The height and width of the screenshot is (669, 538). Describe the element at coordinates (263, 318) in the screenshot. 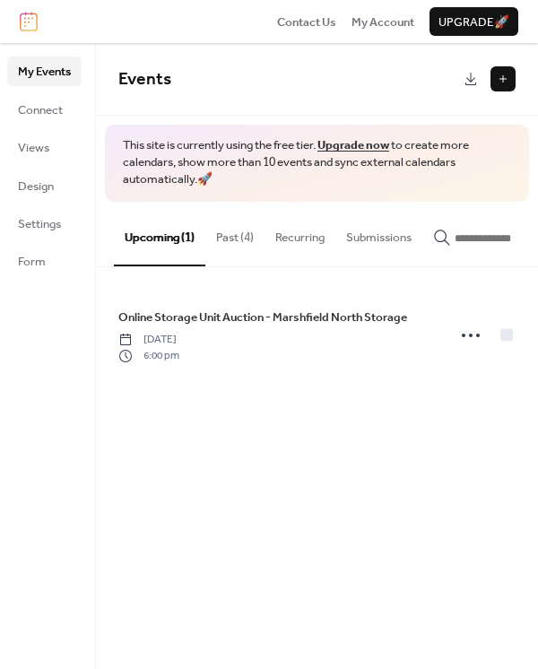

I see `span: Online Storage Unit Auction - Marshfield North Storage` at that location.